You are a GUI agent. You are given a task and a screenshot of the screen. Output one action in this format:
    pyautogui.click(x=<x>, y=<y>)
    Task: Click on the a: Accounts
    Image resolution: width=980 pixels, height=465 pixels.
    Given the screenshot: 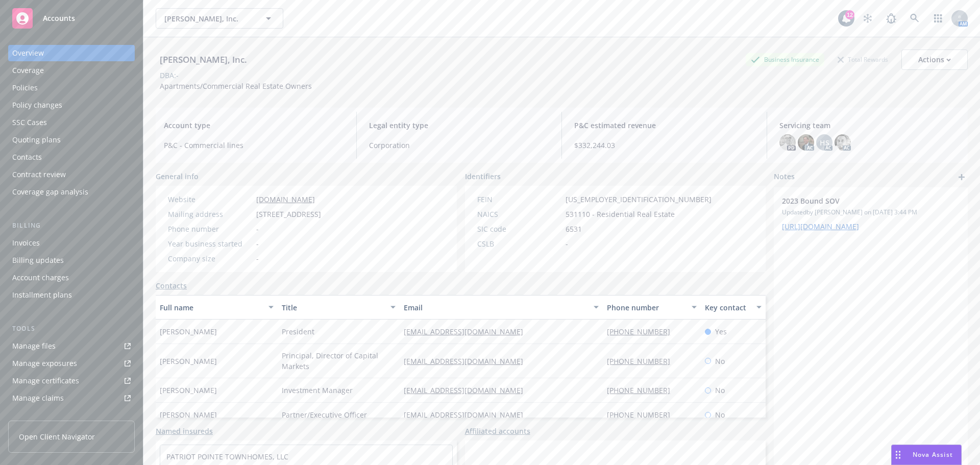 What is the action you would take?
    pyautogui.click(x=72, y=18)
    